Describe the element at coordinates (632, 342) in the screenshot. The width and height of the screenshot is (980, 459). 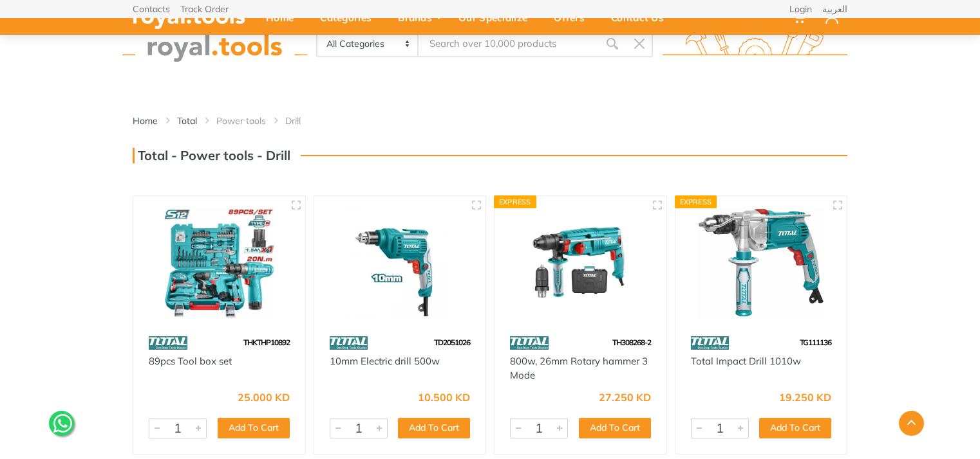
I see `span: TH308268-2` at that location.